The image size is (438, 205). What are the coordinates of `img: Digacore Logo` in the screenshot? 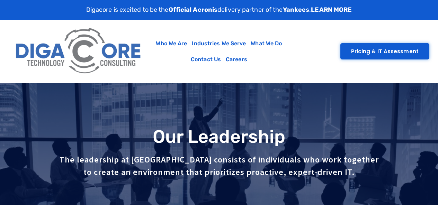 It's located at (79, 51).